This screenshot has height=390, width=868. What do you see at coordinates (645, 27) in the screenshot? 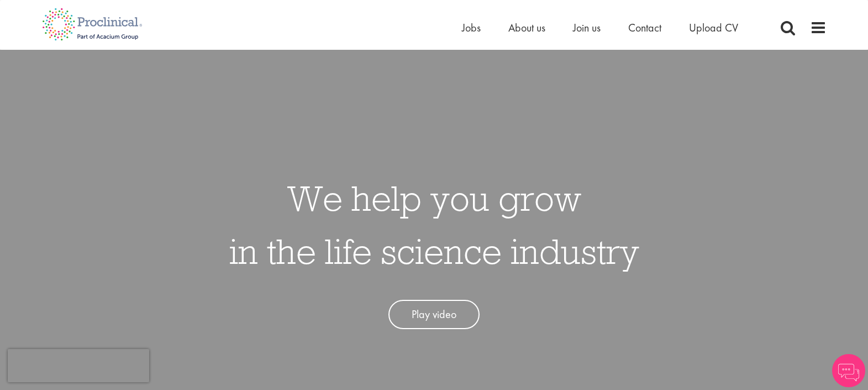
I see `a: Contact` at bounding box center [645, 27].